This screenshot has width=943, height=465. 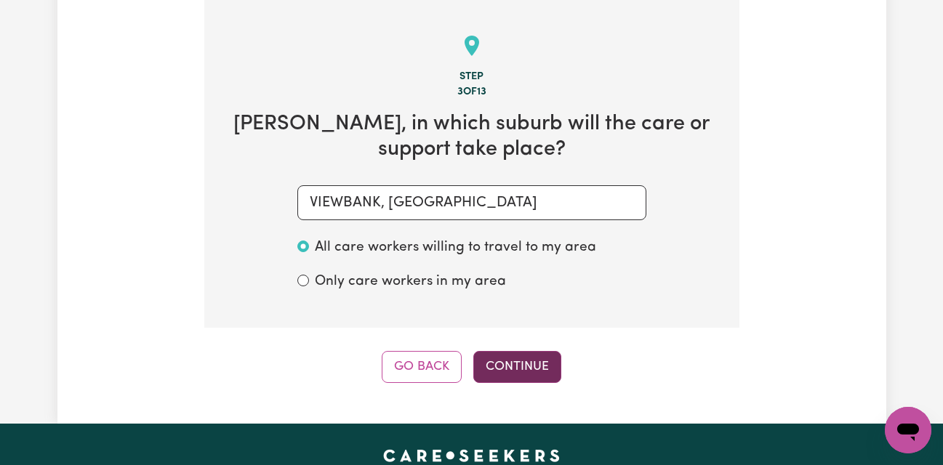 I want to click on button: Continue, so click(x=517, y=367).